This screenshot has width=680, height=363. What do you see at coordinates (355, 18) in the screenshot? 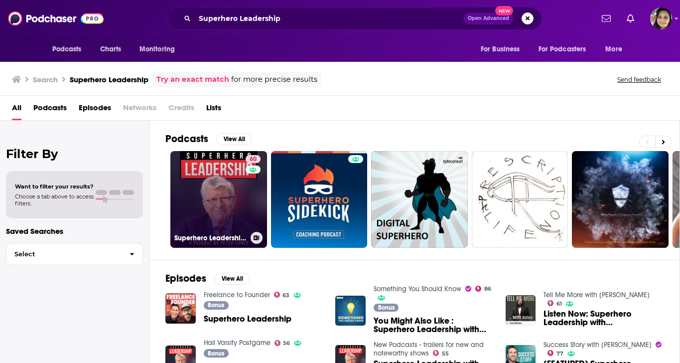
I see `div: Search podcasts, credits, & more...` at bounding box center [355, 18].